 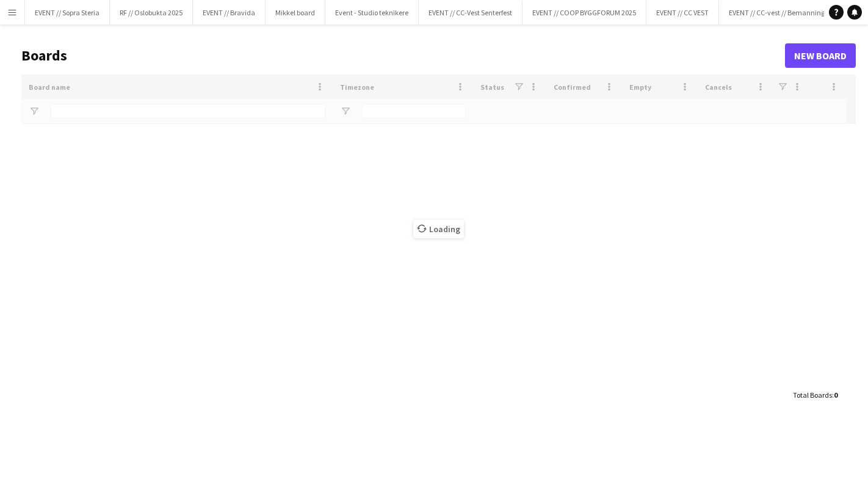 I want to click on button: EVENT // Bravida, so click(x=229, y=12).